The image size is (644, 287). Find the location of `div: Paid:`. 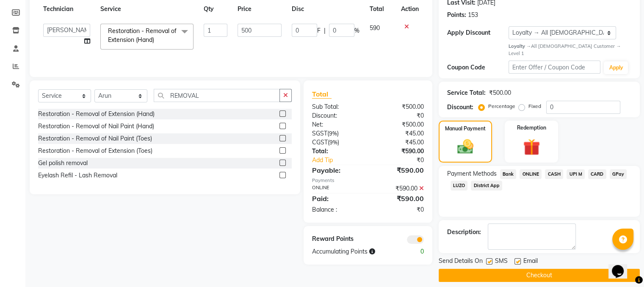

div: Paid: is located at coordinates (337, 198).